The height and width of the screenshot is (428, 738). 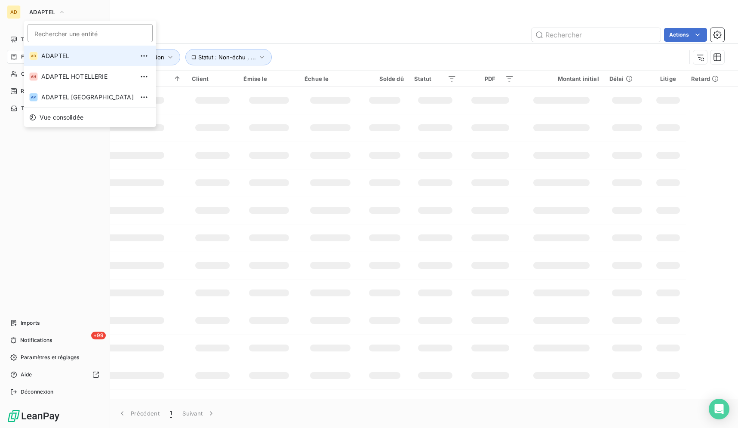 What do you see at coordinates (596, 35) in the screenshot?
I see `input: Rechercher` at bounding box center [596, 35].